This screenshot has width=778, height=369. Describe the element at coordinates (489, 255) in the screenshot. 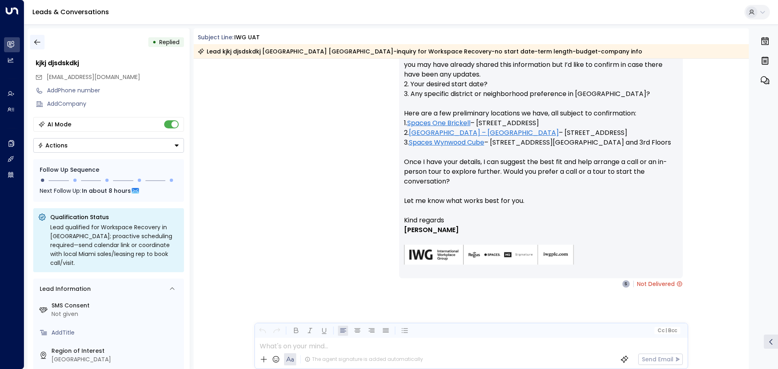

I see `img: AIorK4zU2Kz5WUNqa9ifSKC9jFH1hjwenjvh85X70KBOPduETvkeZu4OqG8oPuqbwvp3xfXcMQJCRtwYb-SG` at that location.